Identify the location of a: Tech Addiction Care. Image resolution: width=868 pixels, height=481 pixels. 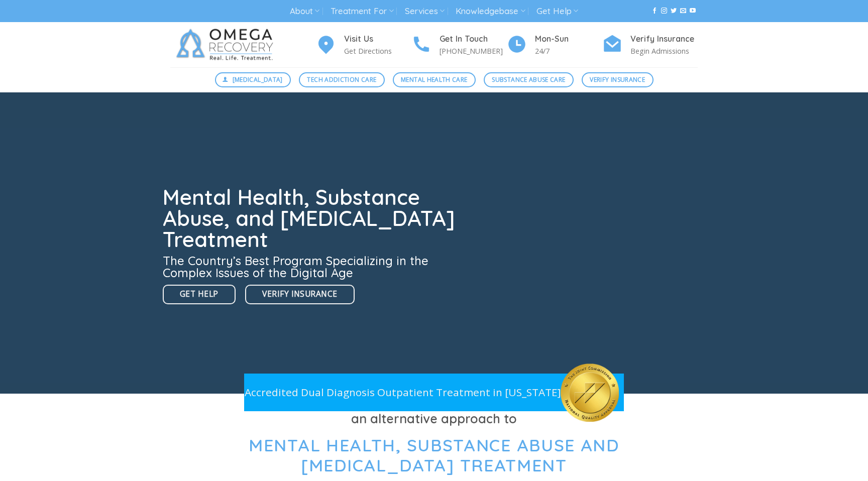
(342, 80).